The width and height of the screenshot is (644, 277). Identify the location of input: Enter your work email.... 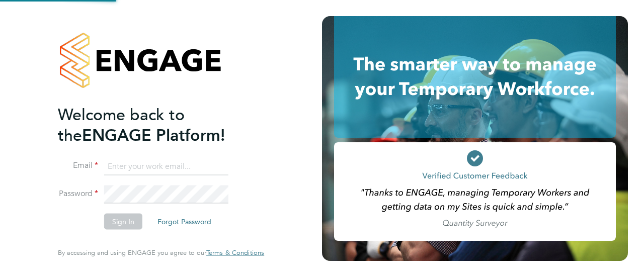
(166, 166).